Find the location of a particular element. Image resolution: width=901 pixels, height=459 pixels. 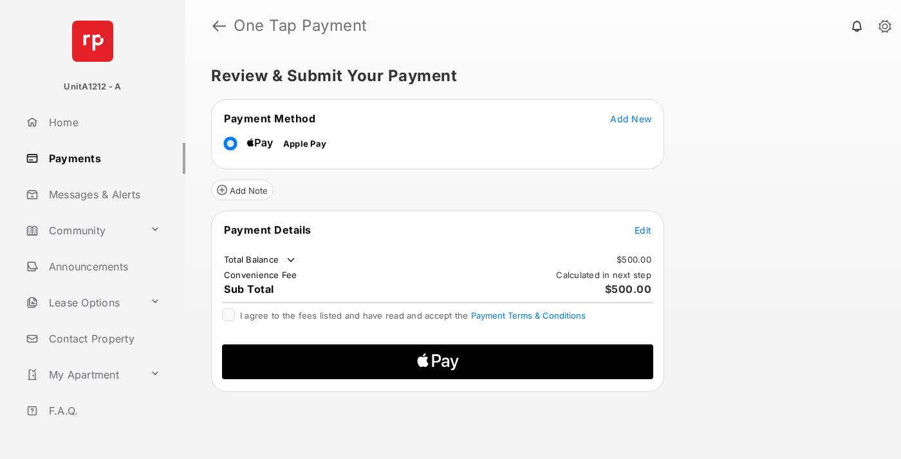

button: Add Note is located at coordinates (242, 190).